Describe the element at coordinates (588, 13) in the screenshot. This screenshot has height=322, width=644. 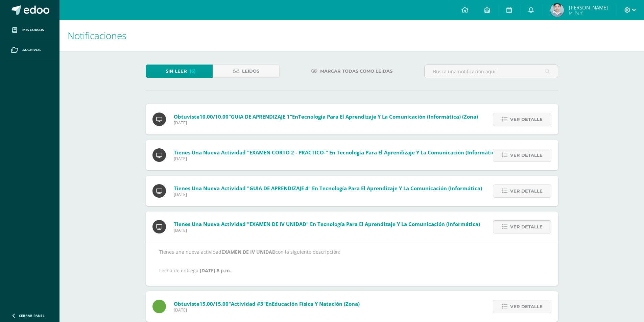
I see `span: Mi Perfil` at that location.